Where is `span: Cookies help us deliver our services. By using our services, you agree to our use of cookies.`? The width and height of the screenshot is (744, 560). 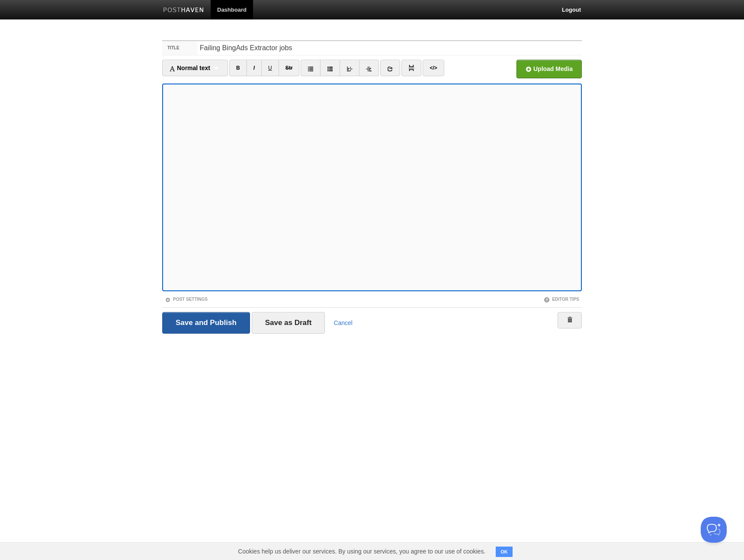
span: Cookies help us deliver our services. By using our services, you agree to our use of cookies. is located at coordinates (362, 551).